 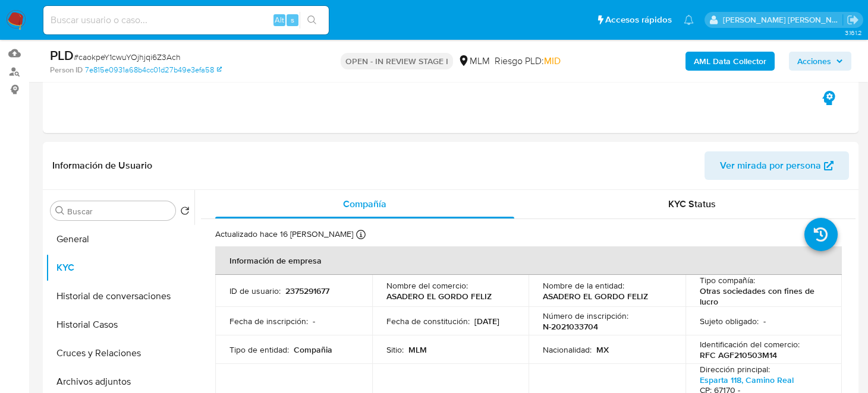 What do you see at coordinates (62, 55) in the screenshot?
I see `b: PLD` at bounding box center [62, 55].